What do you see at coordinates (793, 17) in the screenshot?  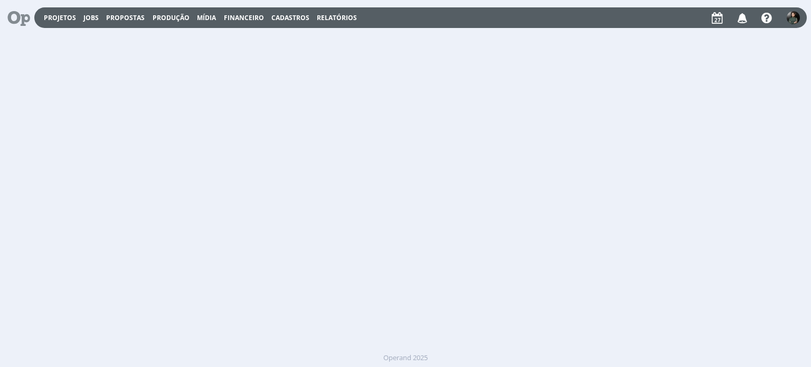 I see `img: M` at bounding box center [793, 17].